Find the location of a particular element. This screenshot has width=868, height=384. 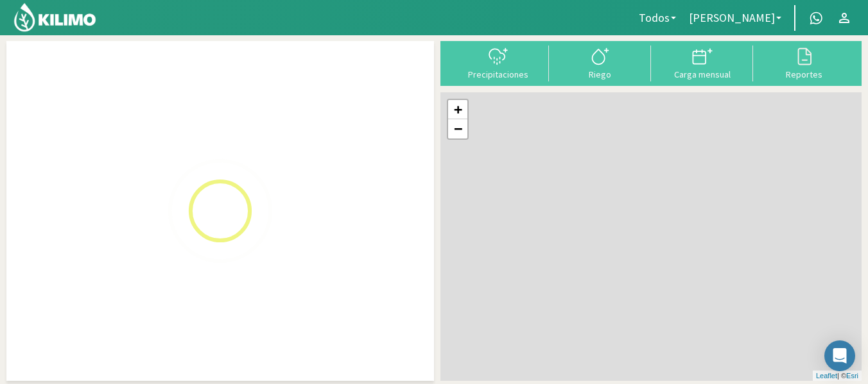

div: Open Intercom Messenger is located at coordinates (839, 355).